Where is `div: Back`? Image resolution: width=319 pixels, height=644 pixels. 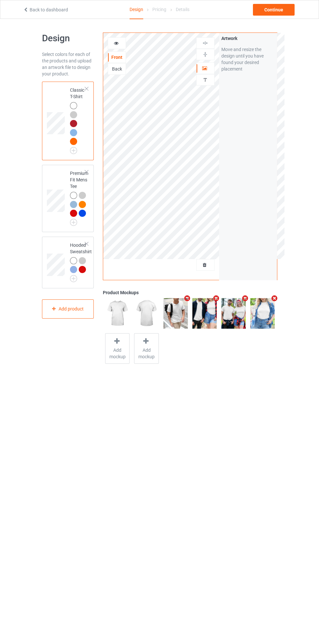
div: Back is located at coordinates (117, 69).